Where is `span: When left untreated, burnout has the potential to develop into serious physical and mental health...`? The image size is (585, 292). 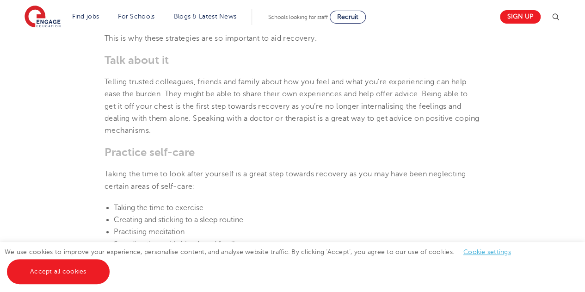
span: When left untreated, burnout has the potential to develop into serious physical and mental health... is located at coordinates (286, 32).